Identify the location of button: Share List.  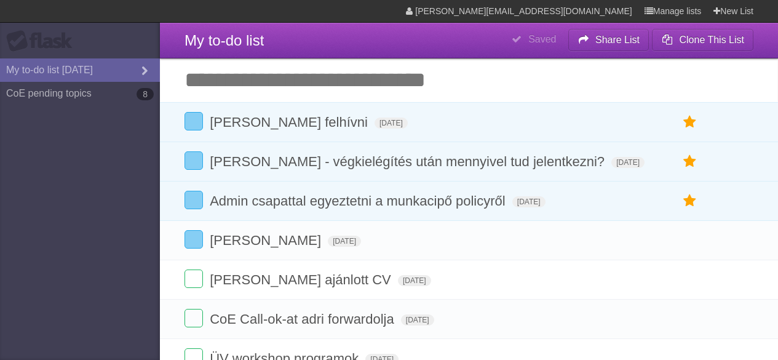
(609, 40).